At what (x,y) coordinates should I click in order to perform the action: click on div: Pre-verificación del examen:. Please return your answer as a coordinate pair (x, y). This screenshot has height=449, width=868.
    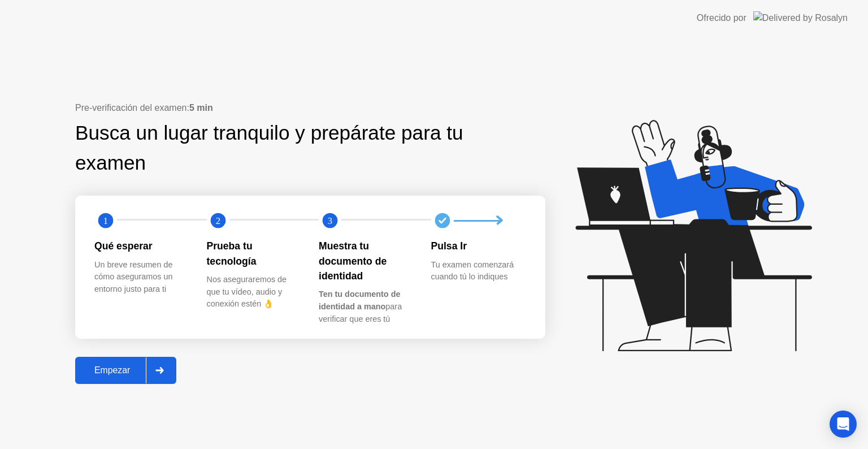
    Looking at the image, I should click on (310, 108).